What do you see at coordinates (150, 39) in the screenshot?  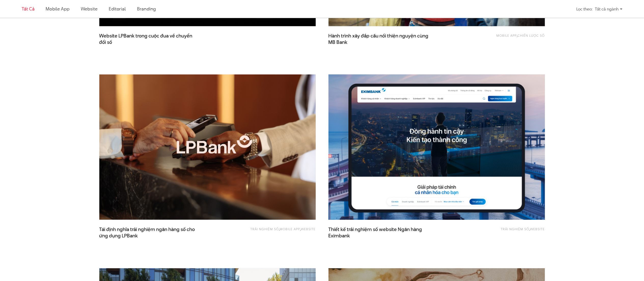 I see `a: Website LPBank trong cuộc đua về chuyểnđổi số` at bounding box center [150, 39].